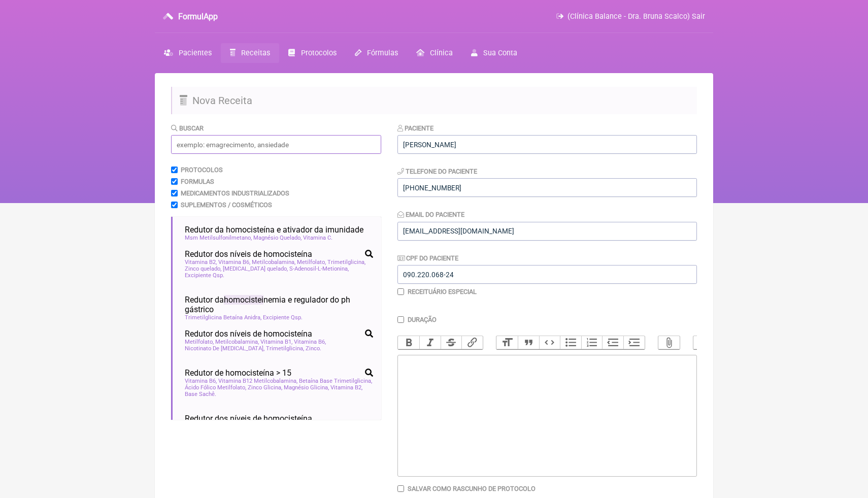 This screenshot has height=498, width=868. Describe the element at coordinates (258, 381) in the screenshot. I see `span: Vitamina B12 Metilcobalamina` at that location.